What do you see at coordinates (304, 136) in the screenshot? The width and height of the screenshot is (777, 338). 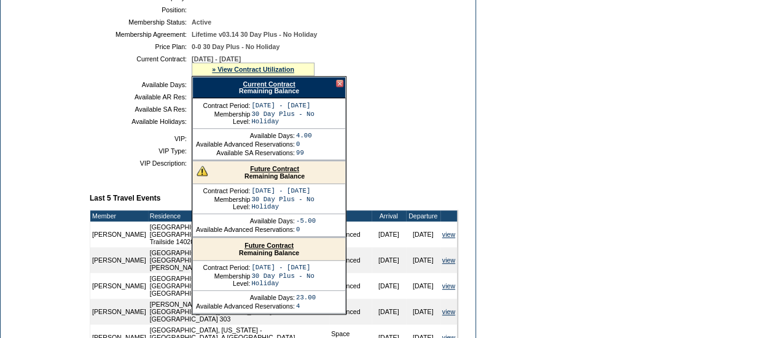 I see `td: 4.00` at bounding box center [304, 136].